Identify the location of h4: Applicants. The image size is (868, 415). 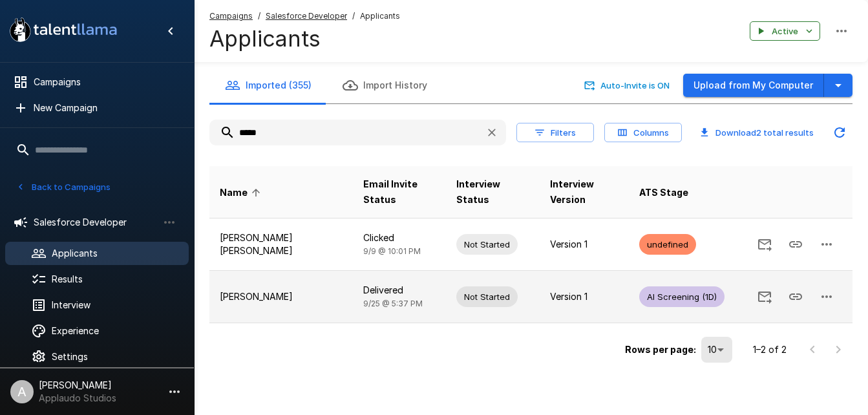
(305, 38).